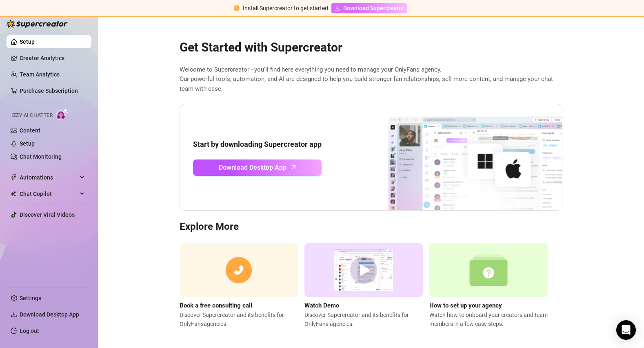 This screenshot has width=644, height=348. Describe the element at coordinates (322, 305) in the screenshot. I see `strong: Watch Demo` at that location.